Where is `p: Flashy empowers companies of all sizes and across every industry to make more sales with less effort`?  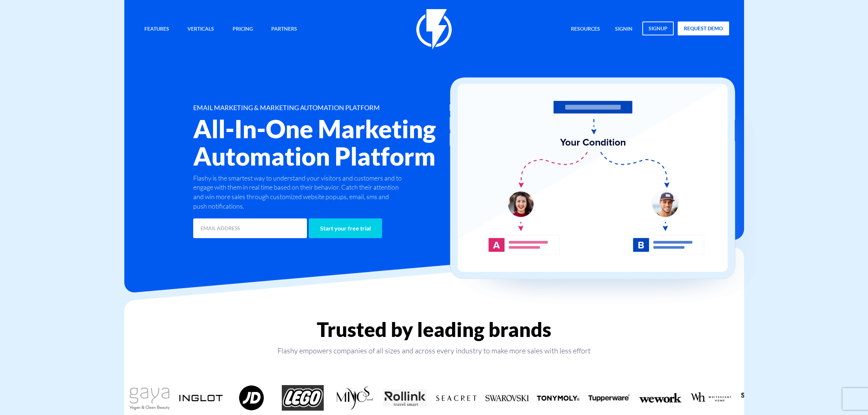
p: Flashy empowers companies of all sizes and across every industry to make more sales with less effort is located at coordinates (434, 351).